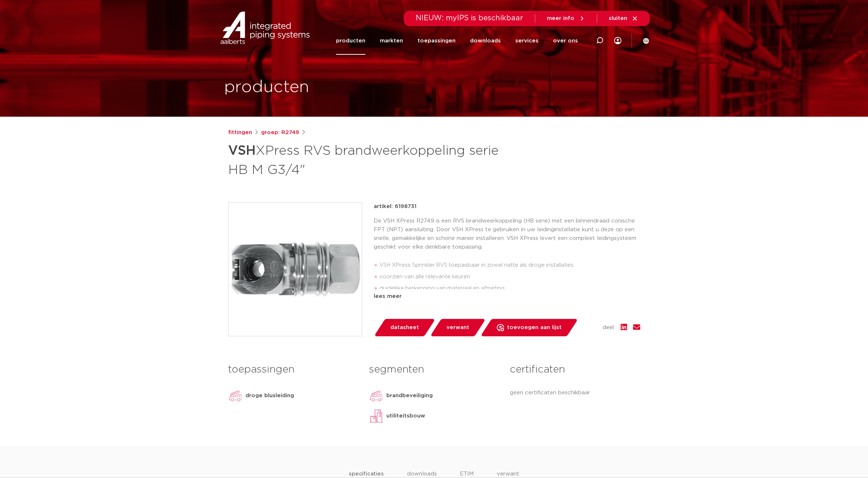  Describe the element at coordinates (376, 396) in the screenshot. I see `img: brandbeveiliging` at that location.